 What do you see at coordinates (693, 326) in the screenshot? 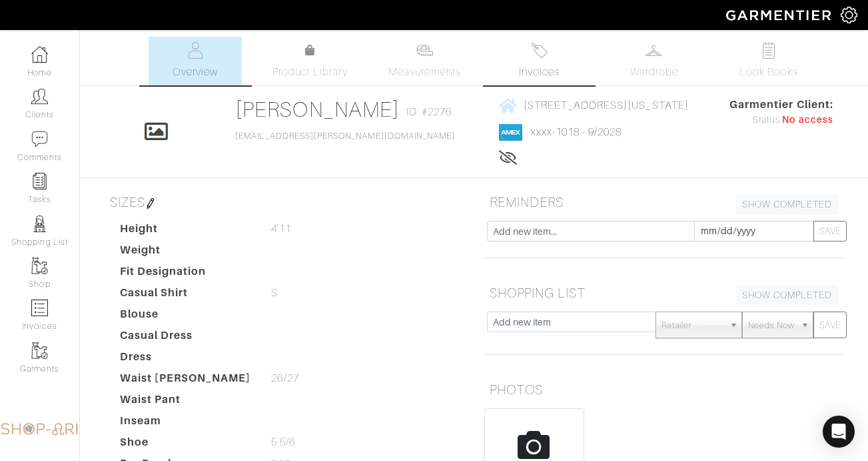
I see `span: Retailer` at bounding box center [693, 326].